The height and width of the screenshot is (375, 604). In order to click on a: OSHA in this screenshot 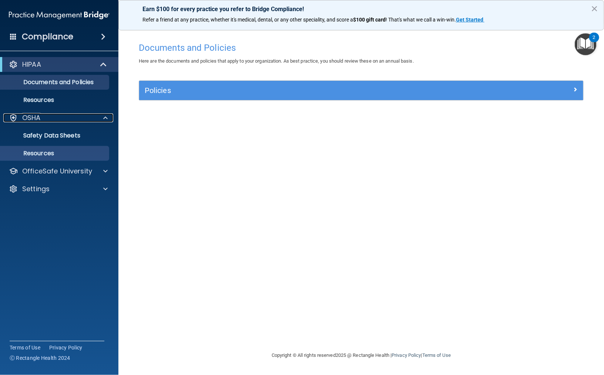, I will do `click(58, 118)`.